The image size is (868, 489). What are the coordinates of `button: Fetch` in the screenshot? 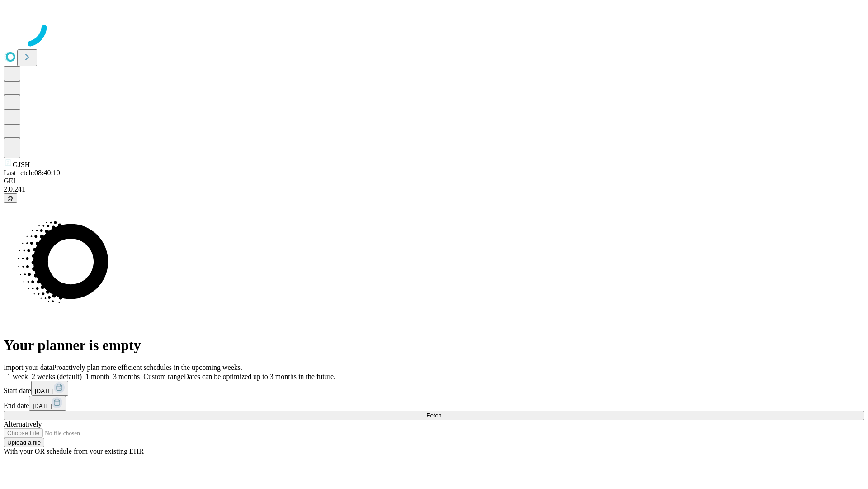 It's located at (434, 415).